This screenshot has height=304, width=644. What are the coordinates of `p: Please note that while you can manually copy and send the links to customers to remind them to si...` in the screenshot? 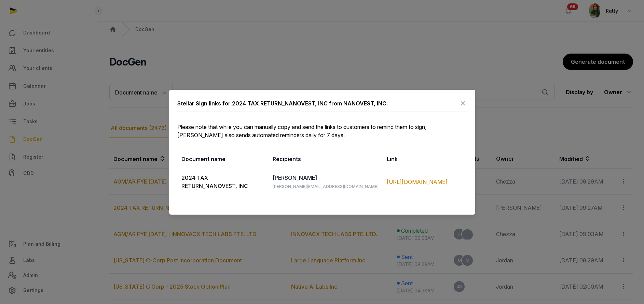 It's located at (322, 131).